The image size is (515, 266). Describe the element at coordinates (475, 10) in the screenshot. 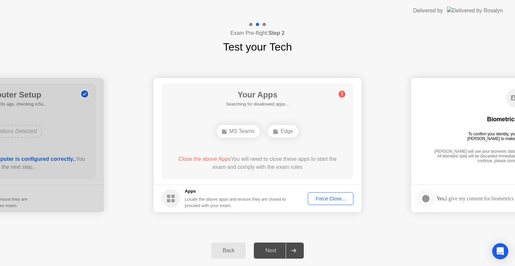

I see `img: Delivered by Rosalyn` at that location.